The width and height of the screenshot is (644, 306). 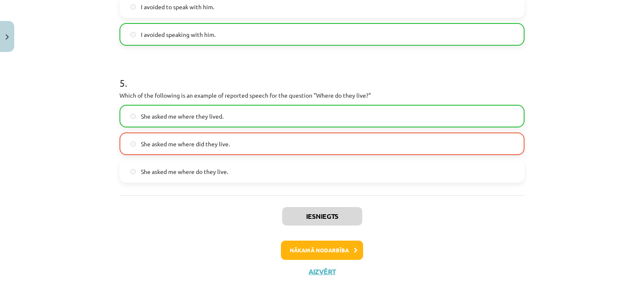 I want to click on input: She asked me where they lived., so click(x=133, y=116).